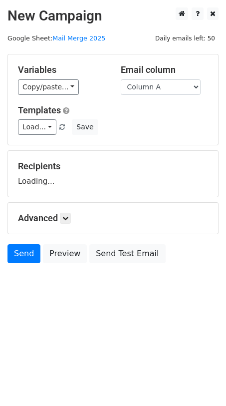  What do you see at coordinates (185, 38) in the screenshot?
I see `a: Daily emails left: 50` at bounding box center [185, 38].